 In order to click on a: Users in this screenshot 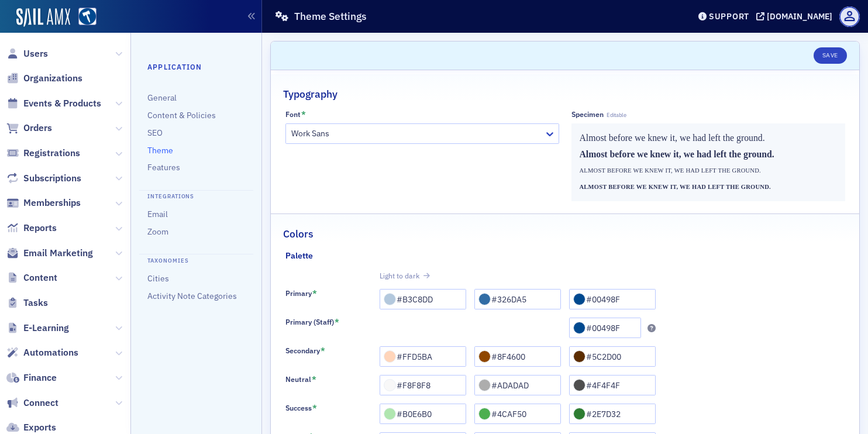, I will do `click(27, 53)`.